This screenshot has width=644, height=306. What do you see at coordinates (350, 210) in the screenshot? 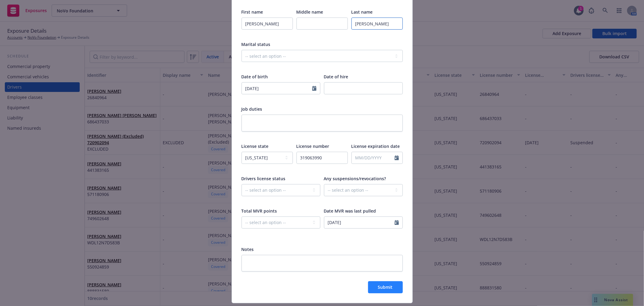
I see `span: Date MVR was last pulled` at bounding box center [350, 210].